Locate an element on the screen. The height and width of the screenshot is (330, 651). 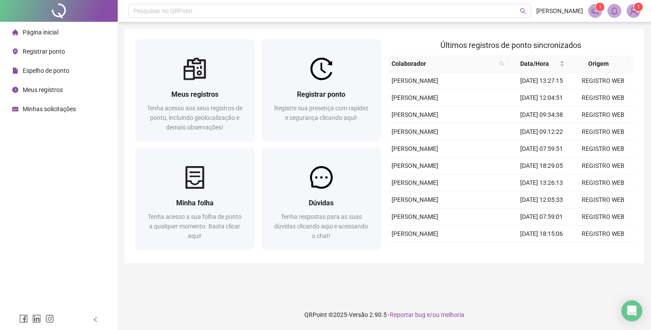
span: file is located at coordinates (15, 71).